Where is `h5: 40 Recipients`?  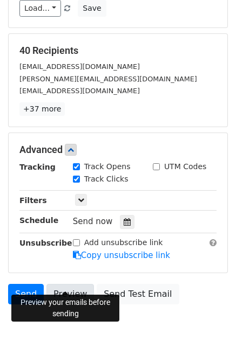
h5: 40 Recipients is located at coordinates (118, 51).